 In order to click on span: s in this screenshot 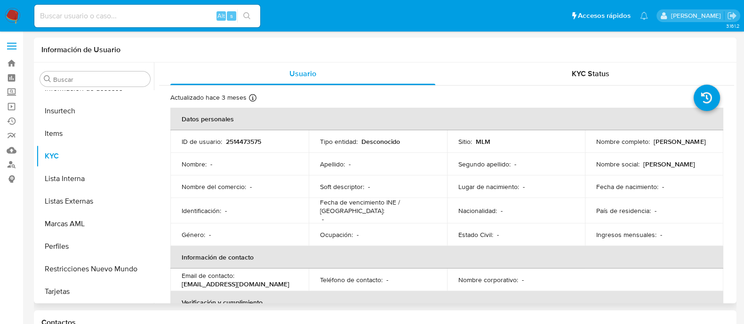, I will do `click(232, 16)`.